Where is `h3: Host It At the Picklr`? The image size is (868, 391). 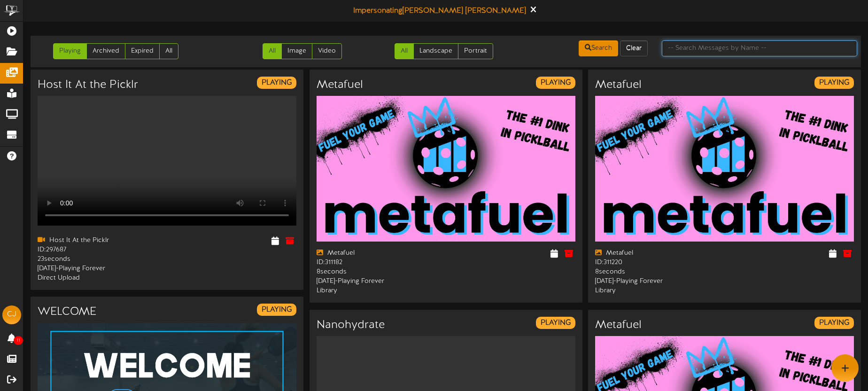 h3: Host It At the Picklr is located at coordinates (88, 85).